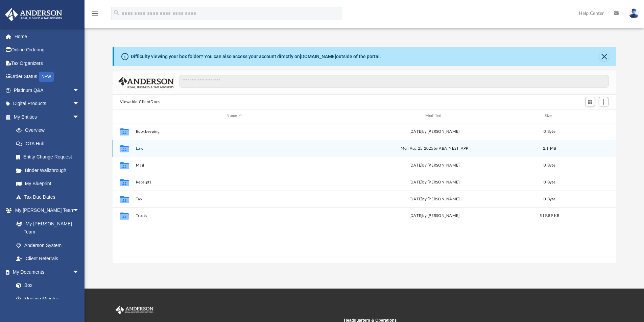  I want to click on i: search, so click(116, 13).